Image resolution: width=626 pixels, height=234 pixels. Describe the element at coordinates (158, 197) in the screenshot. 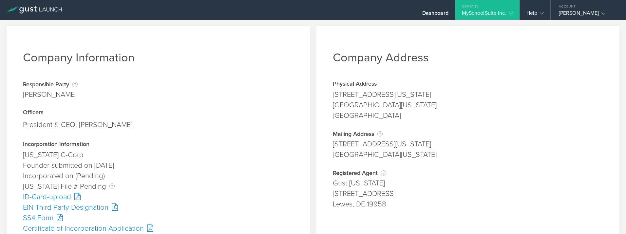

I see `div: ID-Card-upload` at that location.